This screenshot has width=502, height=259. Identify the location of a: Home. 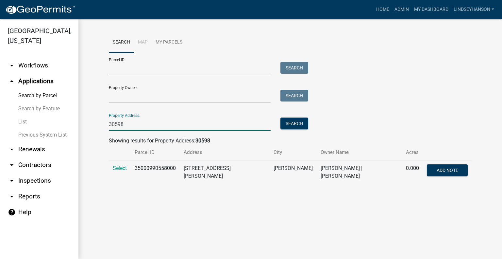
(383, 9).